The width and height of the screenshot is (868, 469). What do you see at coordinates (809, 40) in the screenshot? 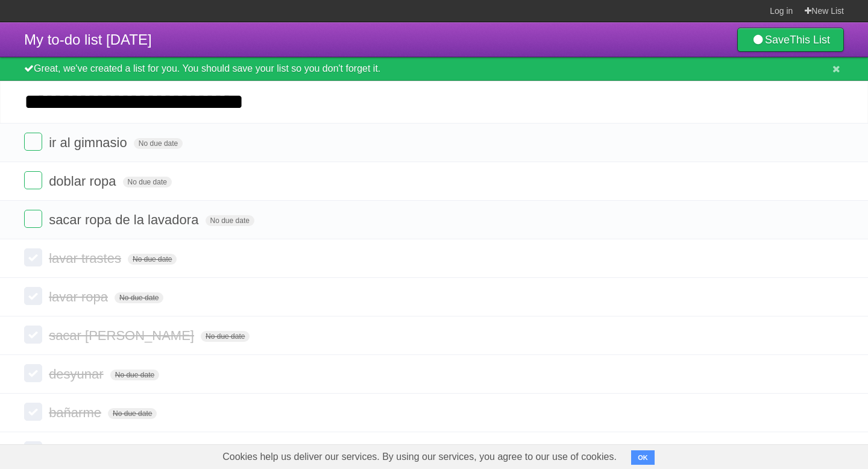
I see `b: This List` at bounding box center [809, 40].